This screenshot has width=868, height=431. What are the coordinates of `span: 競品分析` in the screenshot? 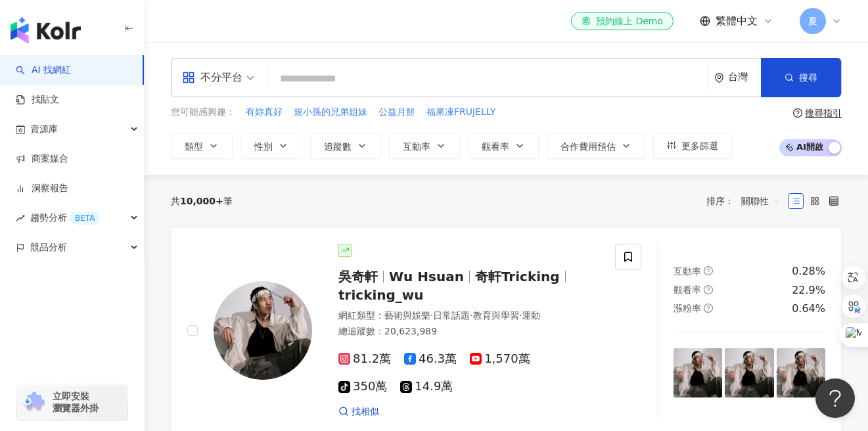 It's located at (48, 247).